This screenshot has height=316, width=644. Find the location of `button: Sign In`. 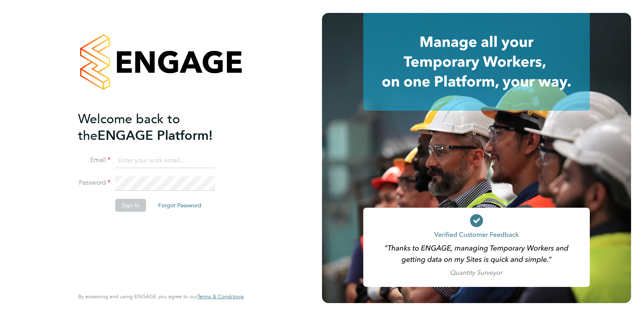

button: Sign In is located at coordinates (130, 205).